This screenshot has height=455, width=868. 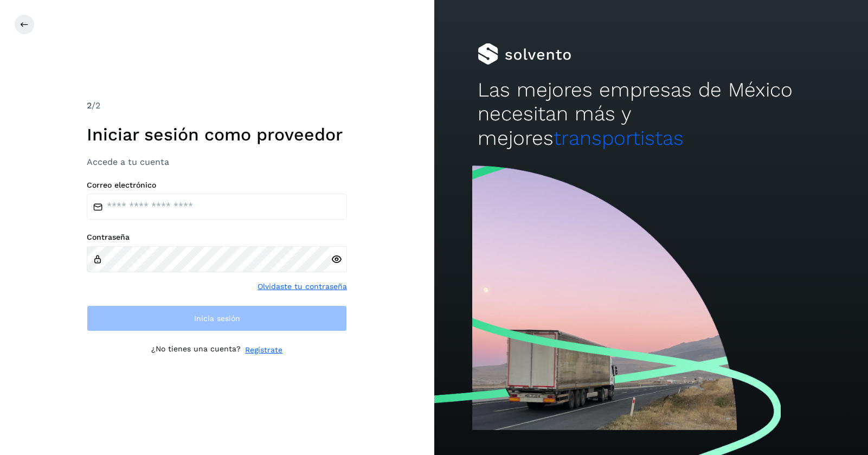 I want to click on label: Correo electrónico, so click(x=217, y=185).